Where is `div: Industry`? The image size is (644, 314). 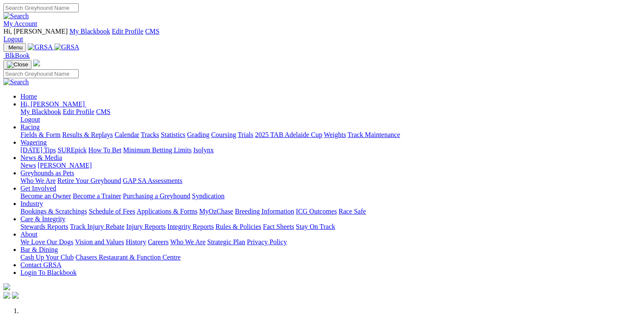
div: Industry is located at coordinates (330, 211).